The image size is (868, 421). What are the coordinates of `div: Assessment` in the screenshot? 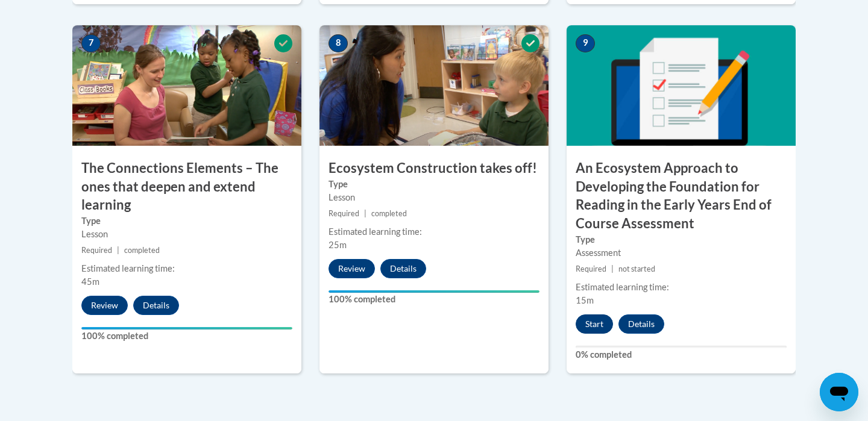 It's located at (681, 253).